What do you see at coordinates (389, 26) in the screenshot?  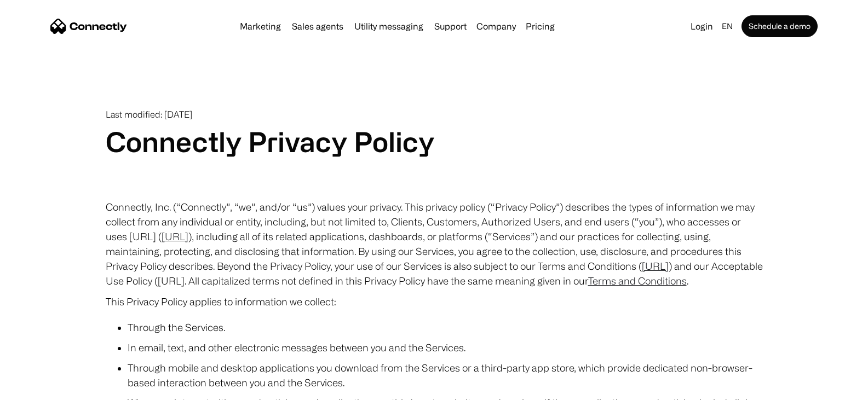 I see `a: Utility messaging` at bounding box center [389, 26].